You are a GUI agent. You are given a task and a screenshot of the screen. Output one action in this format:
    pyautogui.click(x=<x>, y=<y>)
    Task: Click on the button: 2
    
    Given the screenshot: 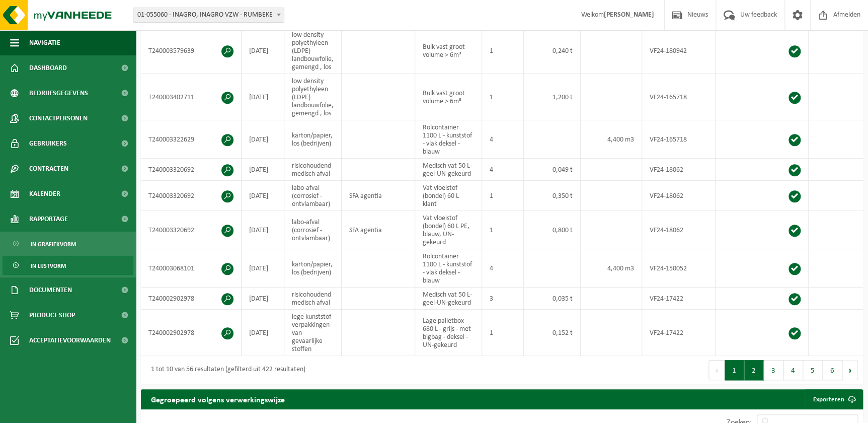 What is the action you would take?
    pyautogui.click(x=754, y=370)
    